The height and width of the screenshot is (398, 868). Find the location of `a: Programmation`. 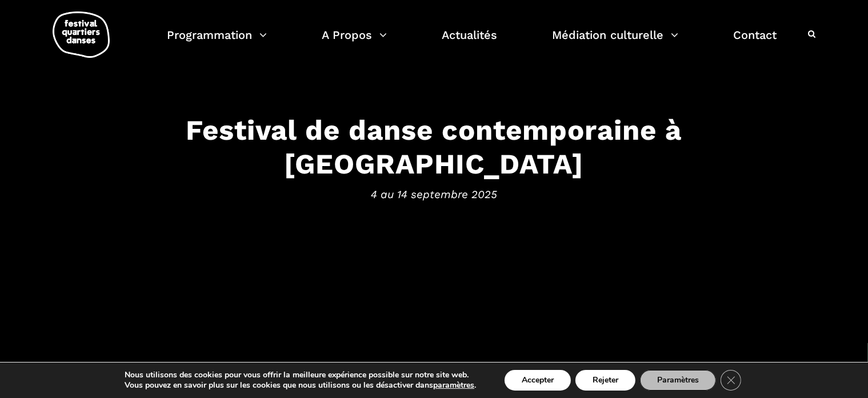

a: Programmation is located at coordinates (217, 42).